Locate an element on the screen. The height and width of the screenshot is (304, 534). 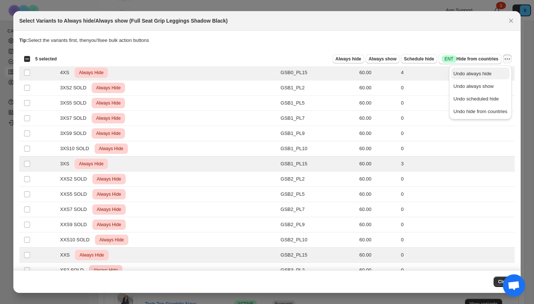
h2: Select Variants to Always hide/Always show (Full Seat Grip Leggings Shadow Black) is located at coordinates (123, 21).